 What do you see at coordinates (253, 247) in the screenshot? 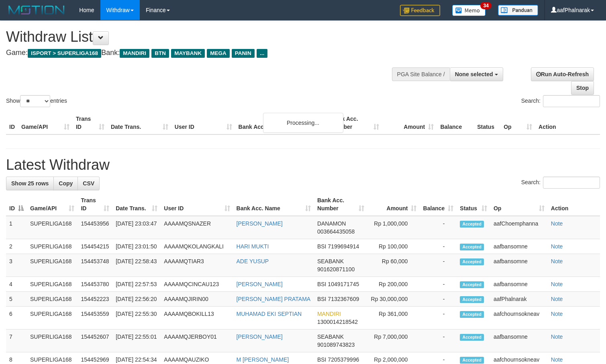
I see `a: HARI MUKTI` at bounding box center [253, 247].